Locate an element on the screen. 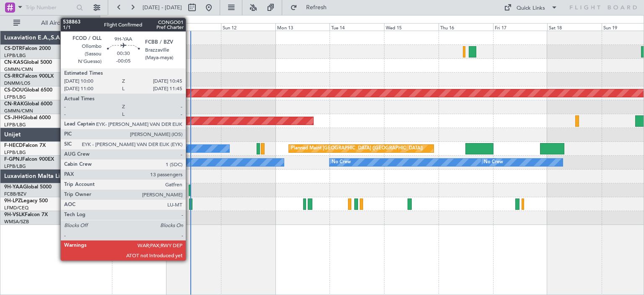  span: 9H-LPZ is located at coordinates (12, 201).